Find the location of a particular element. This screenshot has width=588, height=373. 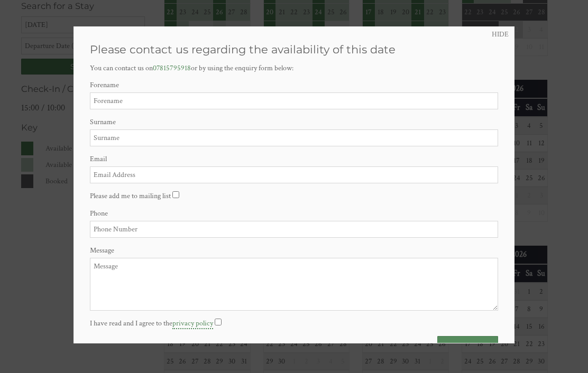

h2: Please contact us regarding the availability of this date is located at coordinates (294, 49).